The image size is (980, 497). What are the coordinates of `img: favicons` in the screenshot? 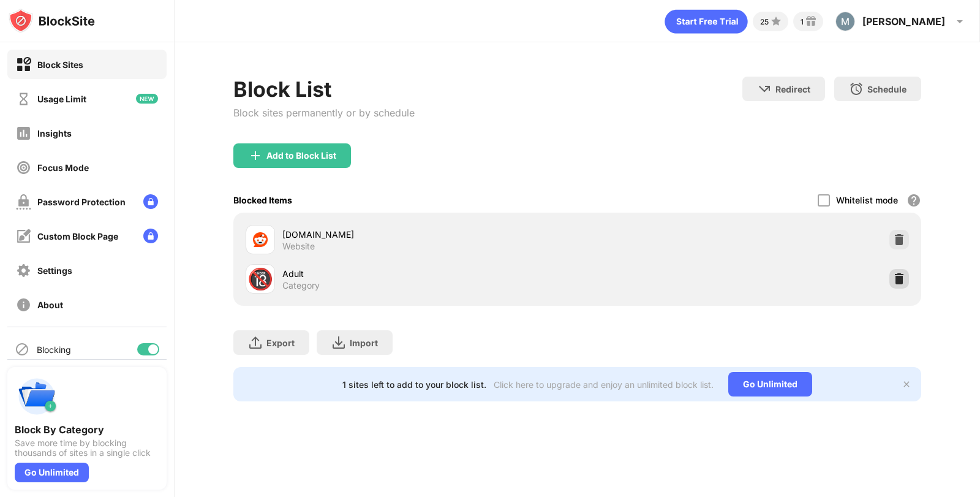 It's located at (260, 240).